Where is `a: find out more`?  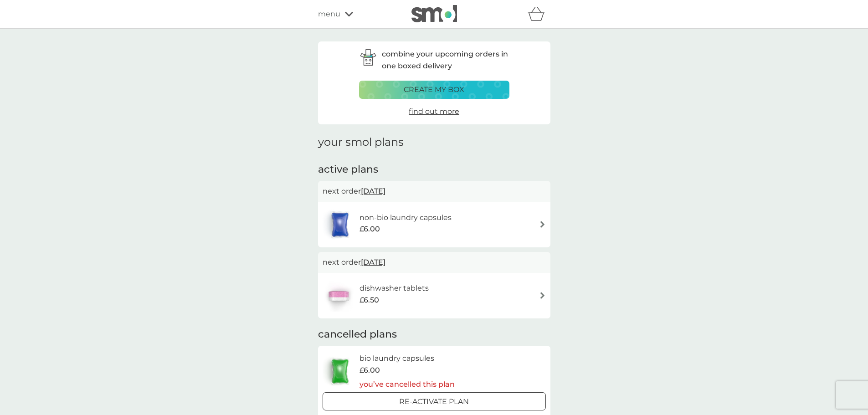 a: find out more is located at coordinates (434, 111).